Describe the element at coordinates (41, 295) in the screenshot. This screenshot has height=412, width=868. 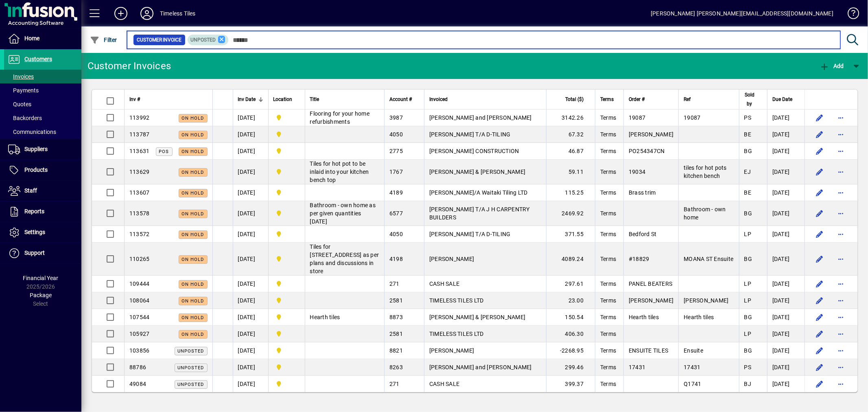
I see `span: Package` at that location.